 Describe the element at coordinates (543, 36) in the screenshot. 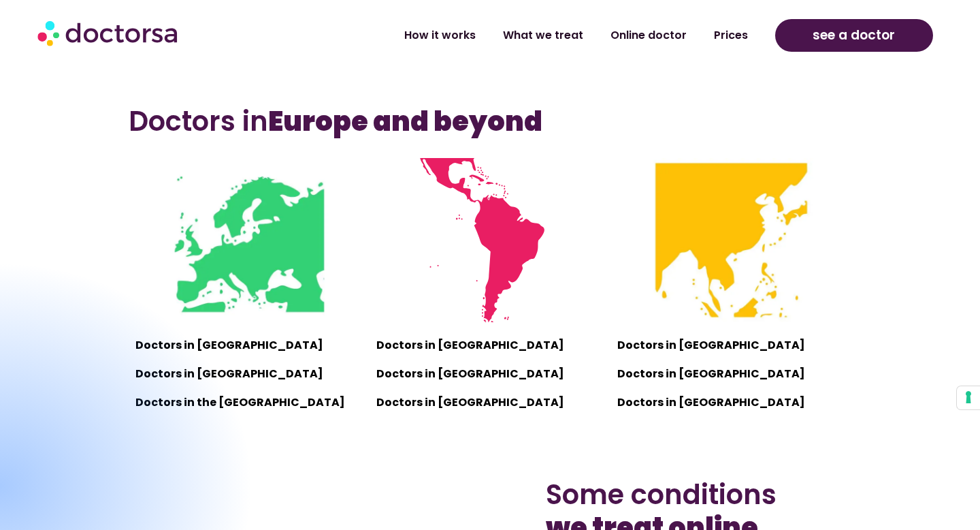

I see `a: What we treat` at that location.